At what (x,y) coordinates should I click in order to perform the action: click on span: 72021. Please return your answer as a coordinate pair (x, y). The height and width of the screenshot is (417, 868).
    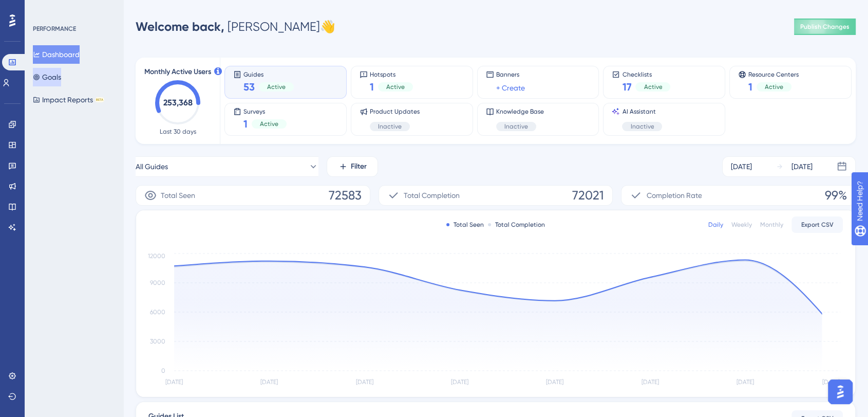
    Looking at the image, I should click on (588, 195).